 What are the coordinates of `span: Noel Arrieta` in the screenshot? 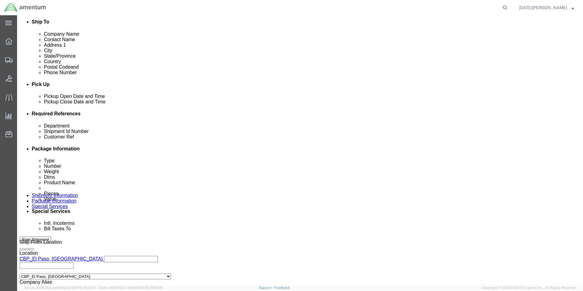 It's located at (543, 8).